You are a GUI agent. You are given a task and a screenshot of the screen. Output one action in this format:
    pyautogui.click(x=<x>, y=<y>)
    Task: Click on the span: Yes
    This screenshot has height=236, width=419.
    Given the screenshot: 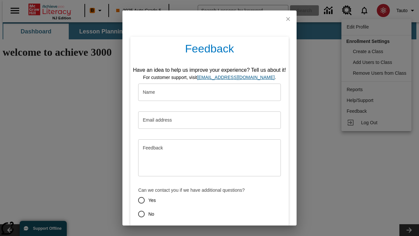 What is the action you would take?
    pyautogui.click(x=152, y=200)
    